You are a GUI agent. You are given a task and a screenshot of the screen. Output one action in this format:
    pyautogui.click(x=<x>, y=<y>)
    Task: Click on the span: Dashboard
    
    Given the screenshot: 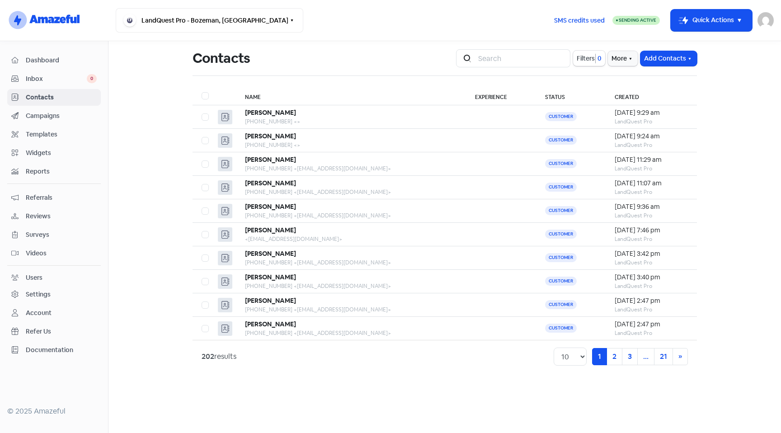 What is the action you would take?
    pyautogui.click(x=61, y=60)
    